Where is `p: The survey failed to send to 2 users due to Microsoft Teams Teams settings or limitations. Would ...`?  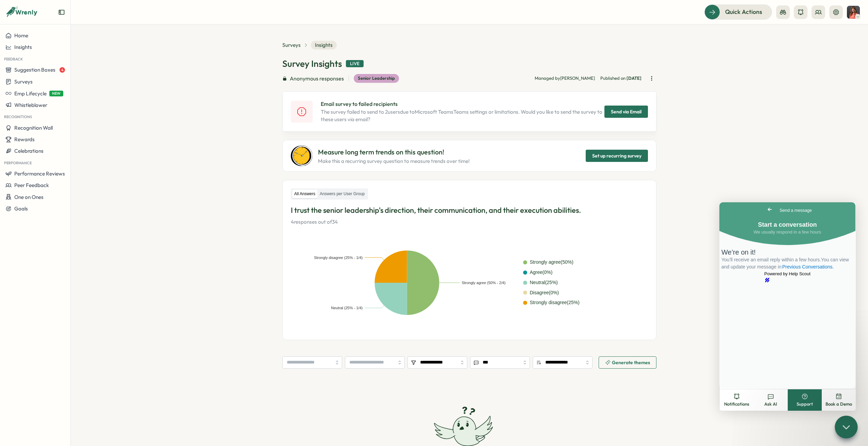 p: The survey failed to send to 2 users due to Microsoft Teams Teams settings or limitations. Would ... is located at coordinates (462, 116).